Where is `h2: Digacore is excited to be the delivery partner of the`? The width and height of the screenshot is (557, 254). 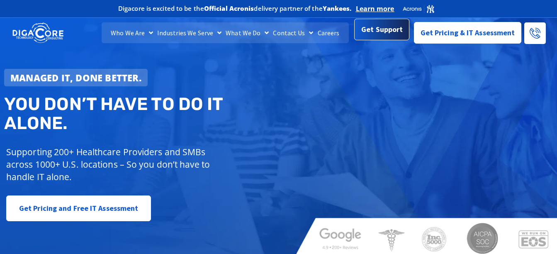 h2: Digacore is excited to be the delivery partner of the is located at coordinates (235, 8).